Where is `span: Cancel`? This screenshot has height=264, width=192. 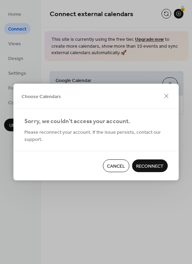
span: Cancel is located at coordinates (116, 166).